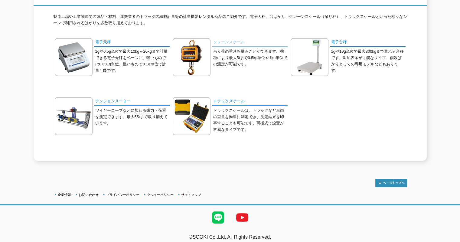  Describe the element at coordinates (133, 117) in the screenshot. I see `p: ワイヤーロープなどに加わる張力・荷重を測定できます。最大55tまで取り揃えています。` at that location.